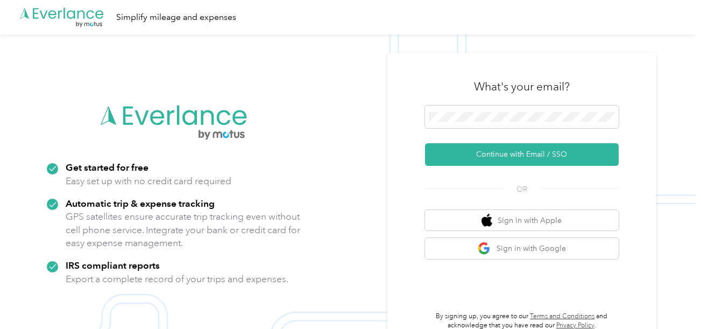 The image size is (701, 329). What do you see at coordinates (113, 265) in the screenshot?
I see `strong: IRS compliant reports` at bounding box center [113, 265].